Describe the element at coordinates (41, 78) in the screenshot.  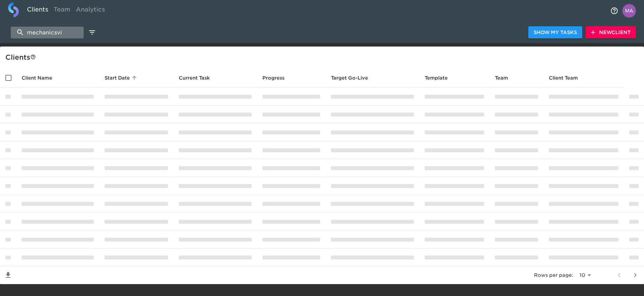
I see `span: Client Name` at that location.